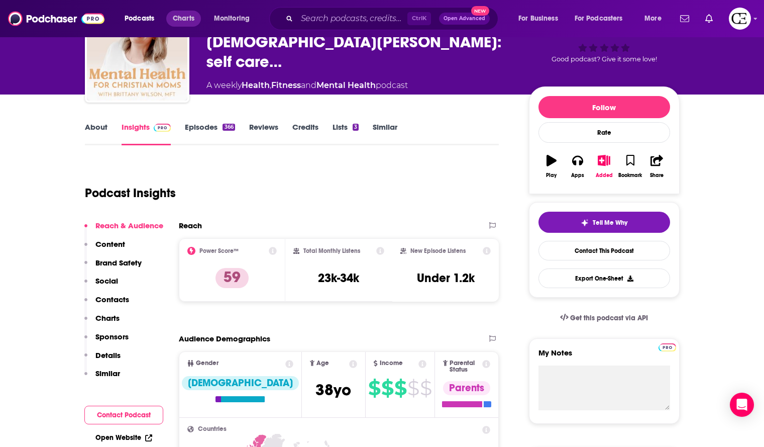 The width and height of the screenshot is (764, 447). What do you see at coordinates (346, 134) in the screenshot?
I see `a: Lists3` at bounding box center [346, 134].